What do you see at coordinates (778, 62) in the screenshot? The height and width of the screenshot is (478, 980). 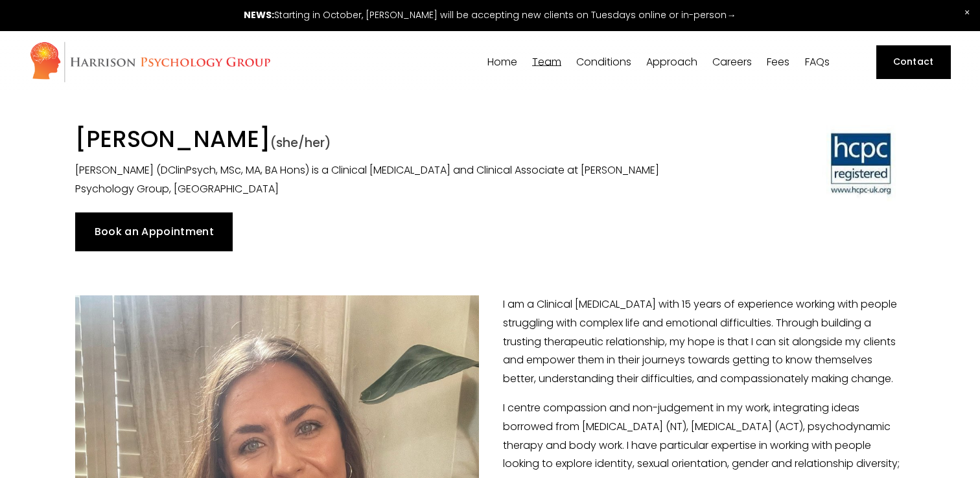 I see `a: Fees` at bounding box center [778, 62].